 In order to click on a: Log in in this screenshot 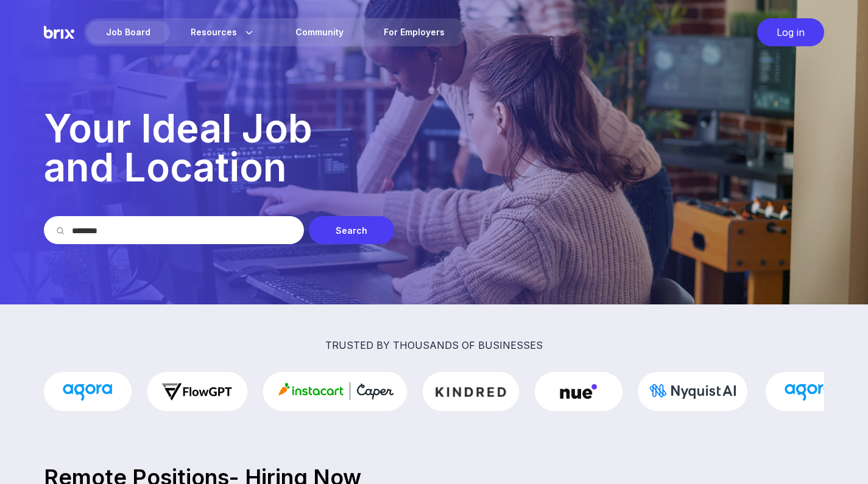, I will do `click(788, 32)`.